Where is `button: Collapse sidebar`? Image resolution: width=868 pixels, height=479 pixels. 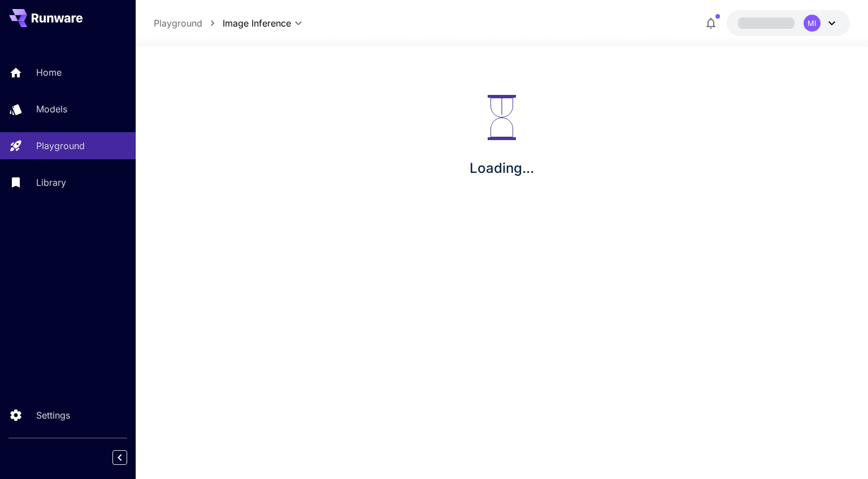
button: Collapse sidebar is located at coordinates (120, 458).